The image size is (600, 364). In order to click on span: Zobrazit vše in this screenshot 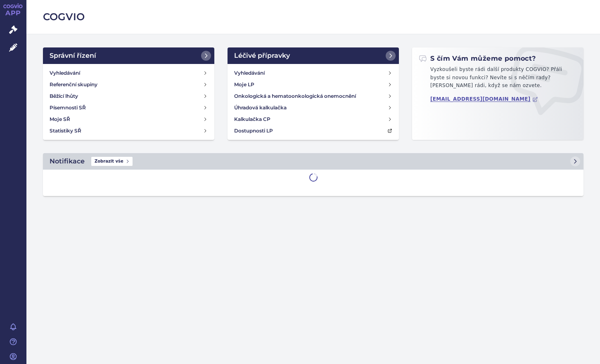, I will do `click(112, 161)`.